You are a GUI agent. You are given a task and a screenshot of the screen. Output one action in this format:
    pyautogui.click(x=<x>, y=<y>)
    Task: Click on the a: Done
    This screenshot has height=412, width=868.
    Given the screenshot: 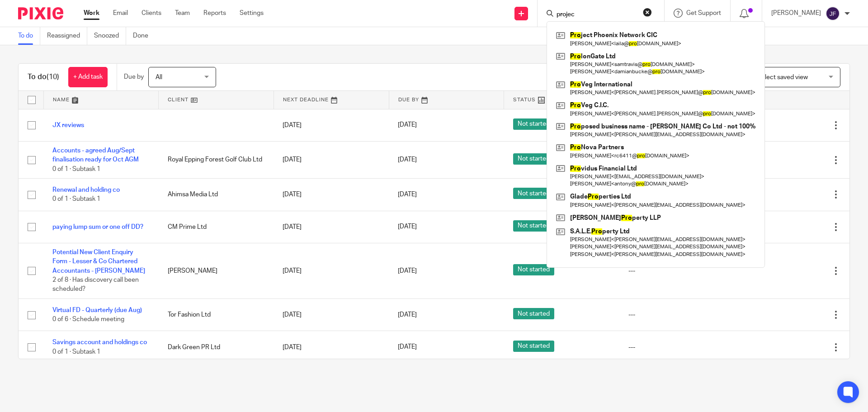 What is the action you would take?
    pyautogui.click(x=144, y=36)
    